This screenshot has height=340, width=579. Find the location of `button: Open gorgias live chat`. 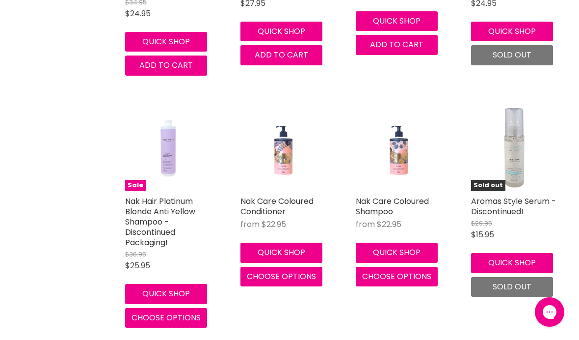

button: Open gorgias live chat is located at coordinates (20, 18).